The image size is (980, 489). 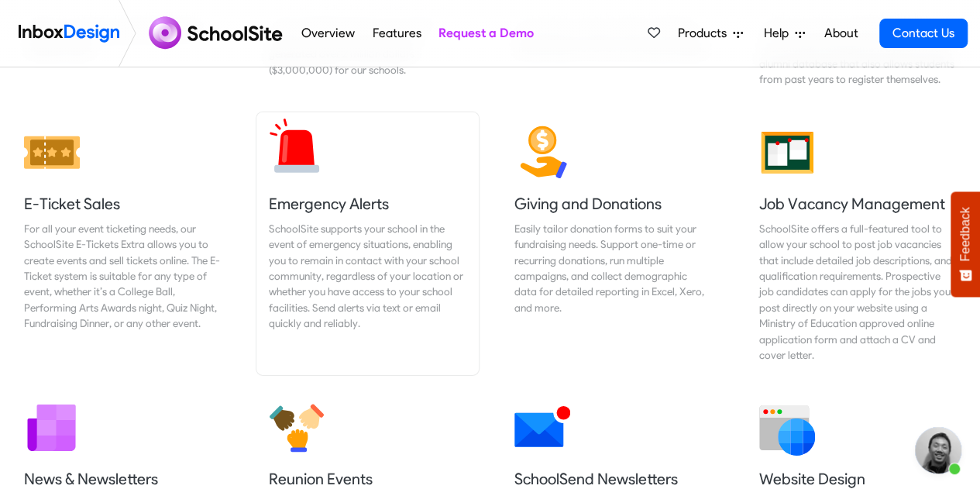 I want to click on a: Emergency Alerts SchoolSite supports your school in the event of emergency situations, enabling y..., so click(x=367, y=244).